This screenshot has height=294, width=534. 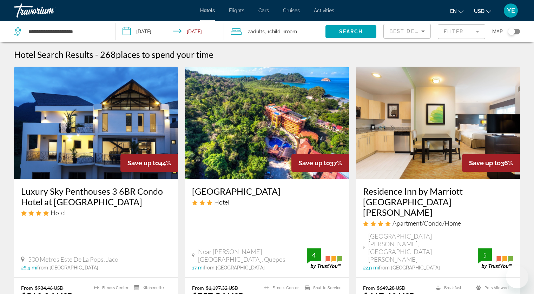 What do you see at coordinates (73, 259) in the screenshot?
I see `span: 500 Metros Este De La Pops, Jaco` at bounding box center [73, 259].